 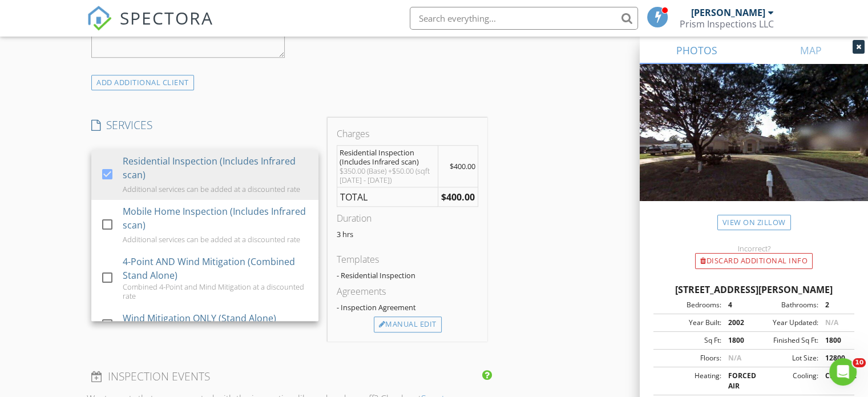 What do you see at coordinates (786, 381) in the screenshot?
I see `div: Cooling:` at bounding box center [786, 381].